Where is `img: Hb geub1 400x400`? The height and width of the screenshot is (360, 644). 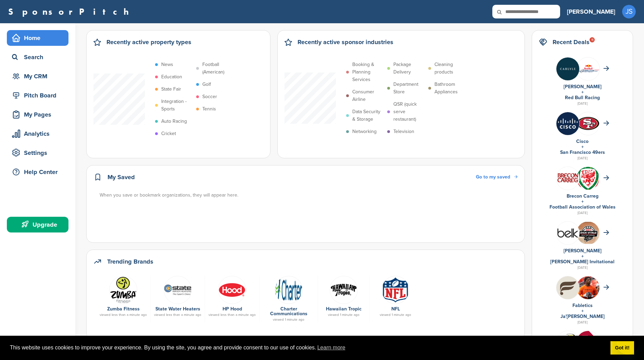
img: Hb geub1 400x400 is located at coordinates (567, 288).